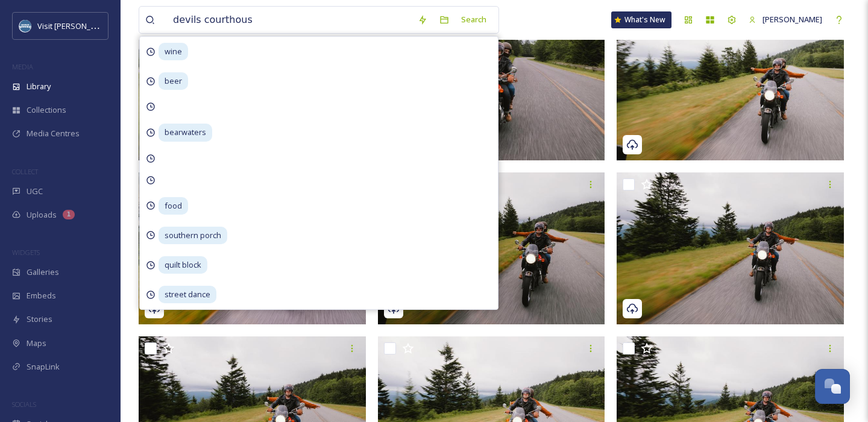 The width and height of the screenshot is (868, 422). Describe the element at coordinates (25, 404) in the screenshot. I see `span: SOCIALS` at that location.